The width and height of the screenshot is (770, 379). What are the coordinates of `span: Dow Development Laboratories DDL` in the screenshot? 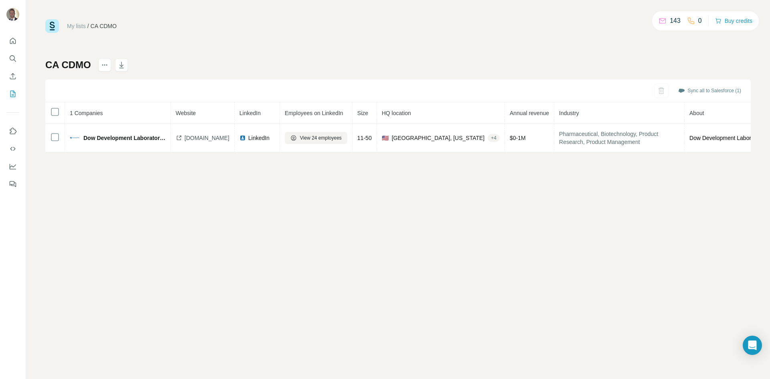 It's located at (124, 138).